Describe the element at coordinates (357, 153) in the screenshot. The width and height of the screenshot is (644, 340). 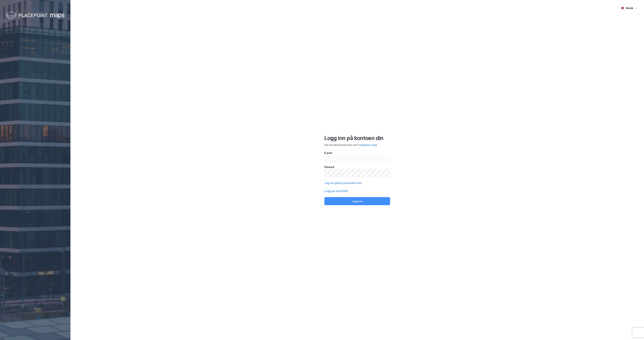
I see `div: E-post` at that location.